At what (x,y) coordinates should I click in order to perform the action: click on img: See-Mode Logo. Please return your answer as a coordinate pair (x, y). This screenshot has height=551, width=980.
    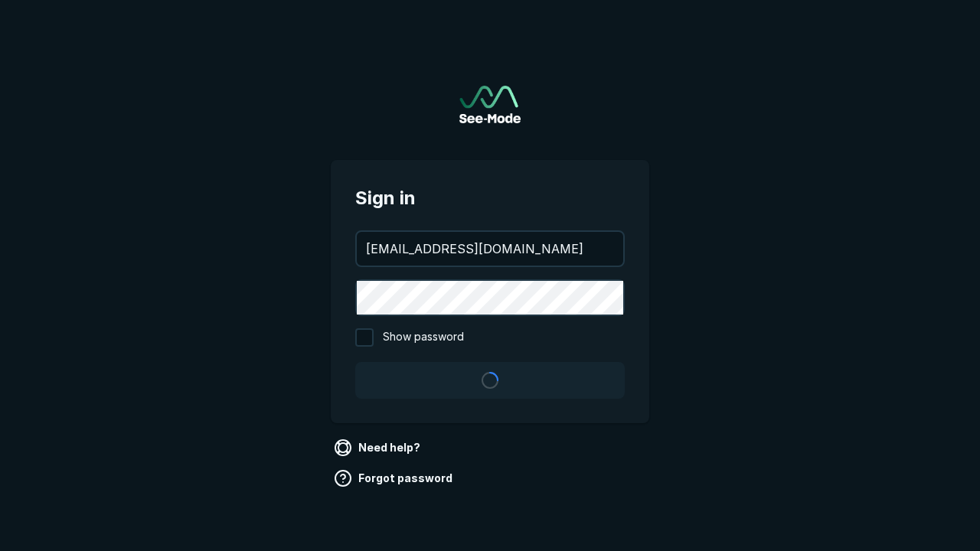
    Looking at the image, I should click on (490, 104).